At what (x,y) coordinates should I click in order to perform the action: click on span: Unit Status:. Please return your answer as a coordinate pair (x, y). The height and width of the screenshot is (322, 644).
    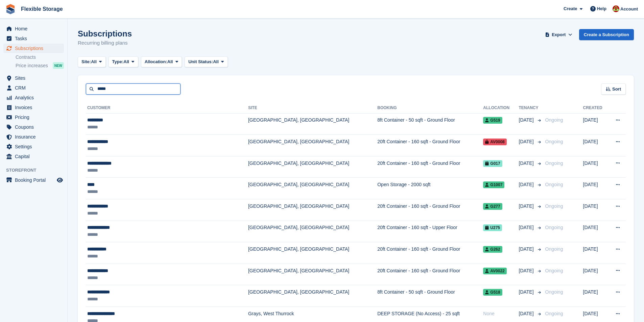
    Looking at the image, I should click on (200, 62).